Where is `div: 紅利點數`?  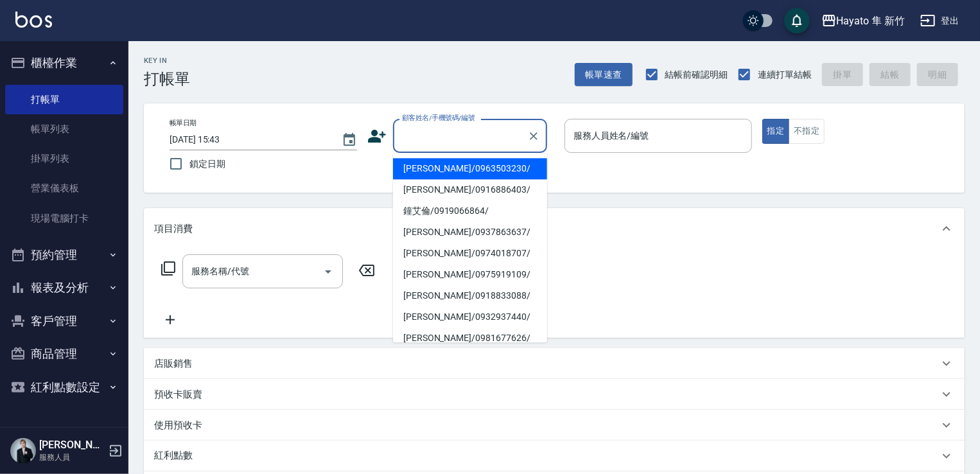 div: 紅利點數 is located at coordinates (554, 456).